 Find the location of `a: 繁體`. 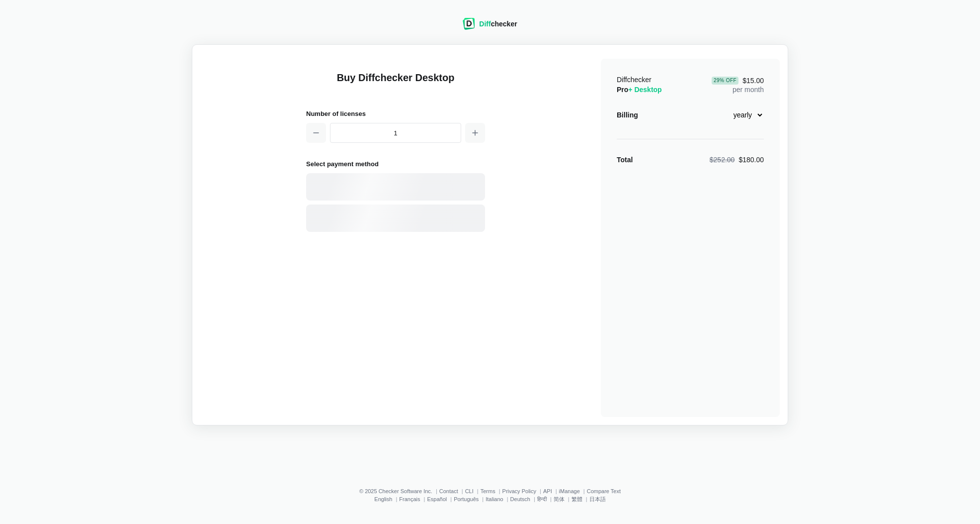

a: 繁體 is located at coordinates (577, 499).